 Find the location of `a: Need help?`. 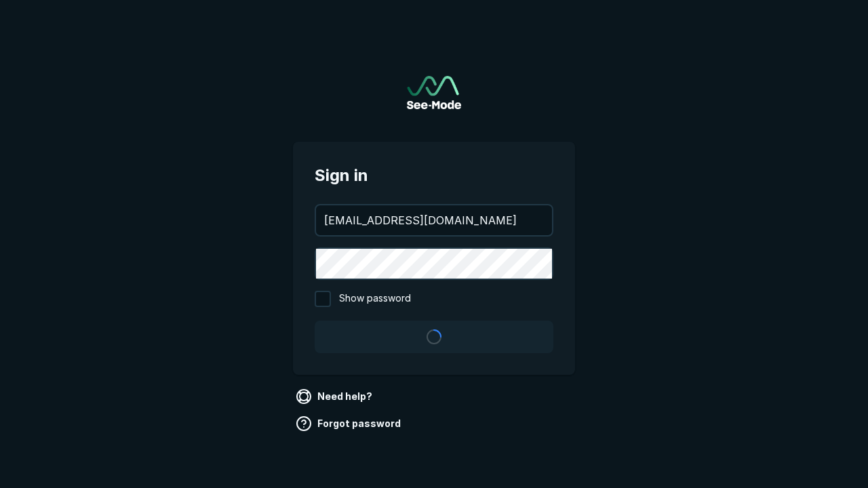

a: Need help? is located at coordinates (335, 397).